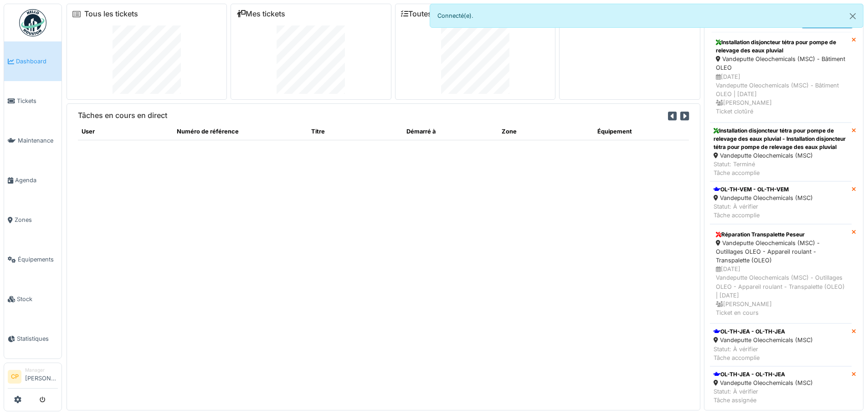  What do you see at coordinates (41, 370) in the screenshot?
I see `div: Manager` at bounding box center [41, 370].